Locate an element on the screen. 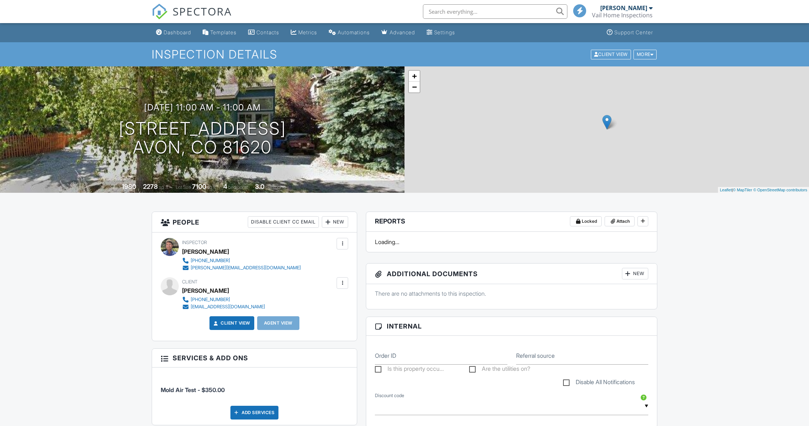  span: SPECTORA is located at coordinates (202, 11).